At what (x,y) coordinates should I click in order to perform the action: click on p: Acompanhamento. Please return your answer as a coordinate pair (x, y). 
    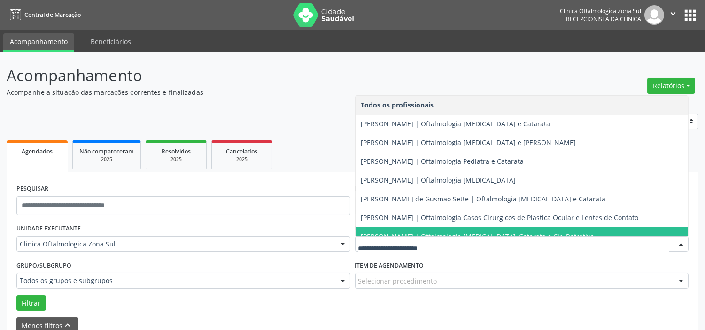
    Looking at the image, I should click on (248, 76).